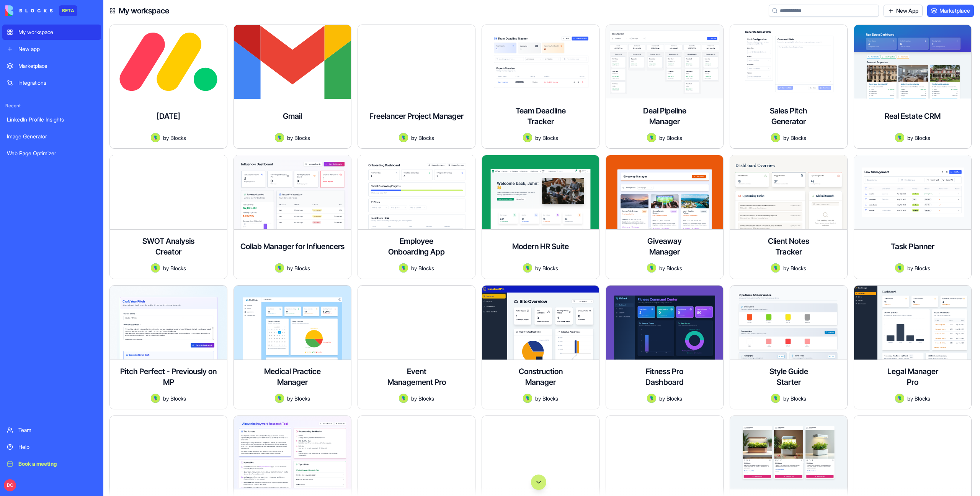 This screenshot has height=496, width=980. I want to click on a: Employee Onboarding AppAvatarbyBlocks, so click(417, 217).